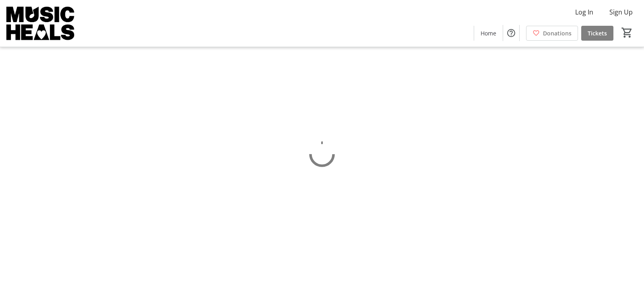  Describe the element at coordinates (488, 33) in the screenshot. I see `a: Home` at that location.